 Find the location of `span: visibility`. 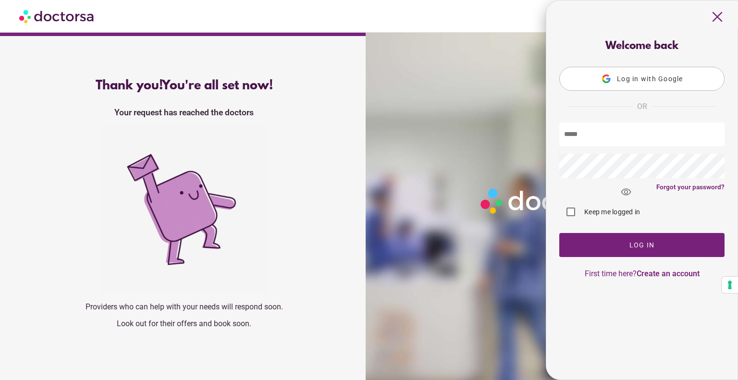

span: visibility is located at coordinates (626, 192).